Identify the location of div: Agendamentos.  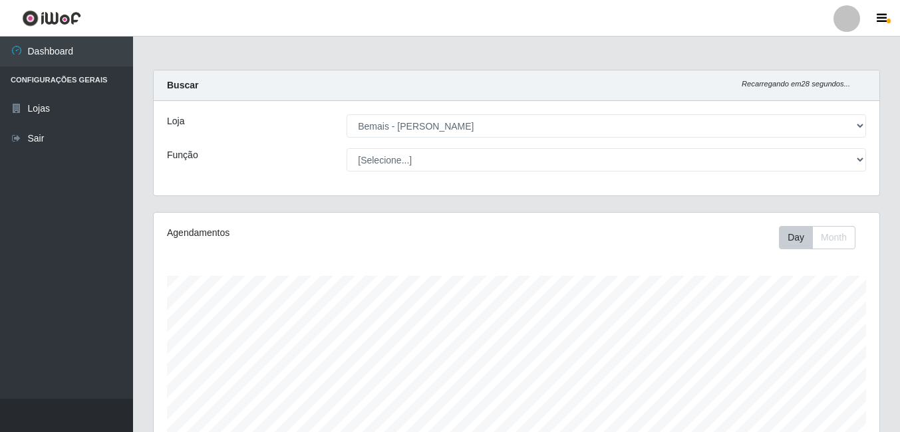
(307, 233).